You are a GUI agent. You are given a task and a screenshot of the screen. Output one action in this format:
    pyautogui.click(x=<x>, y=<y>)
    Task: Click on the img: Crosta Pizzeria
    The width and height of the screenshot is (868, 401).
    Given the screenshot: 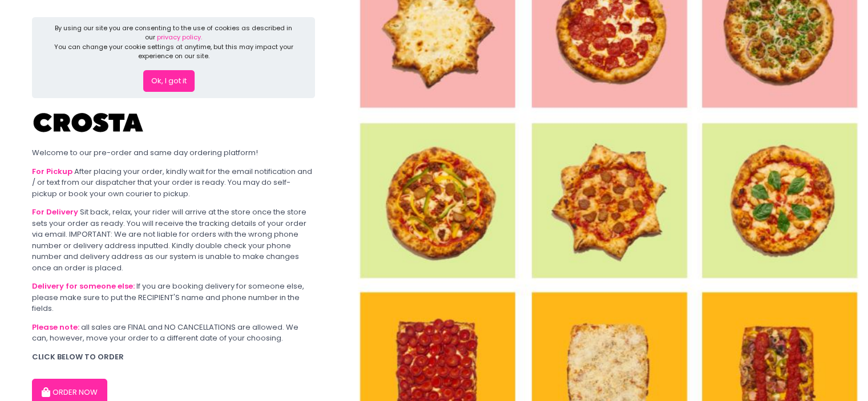 What is the action you would take?
    pyautogui.click(x=89, y=123)
    